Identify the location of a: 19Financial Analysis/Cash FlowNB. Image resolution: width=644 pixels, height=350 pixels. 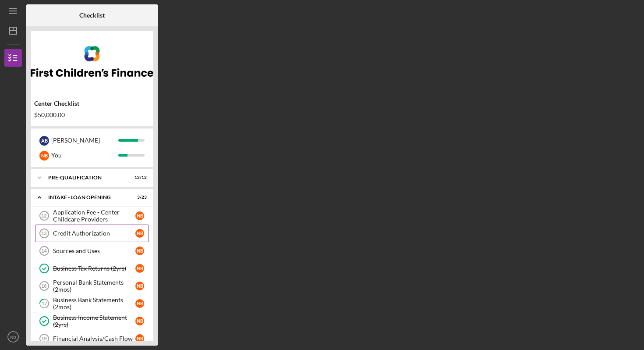
(92, 338).